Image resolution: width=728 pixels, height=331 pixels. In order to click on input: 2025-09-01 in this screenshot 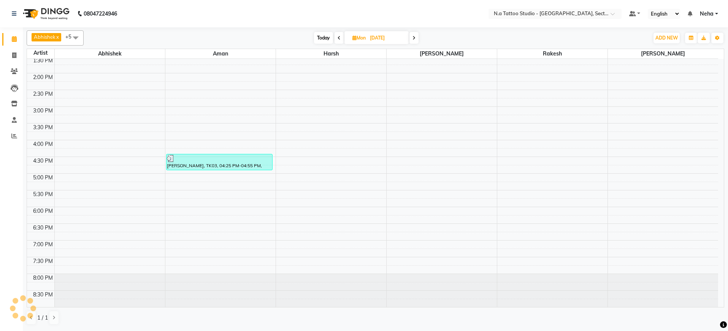, I will do `click(387, 38)`.